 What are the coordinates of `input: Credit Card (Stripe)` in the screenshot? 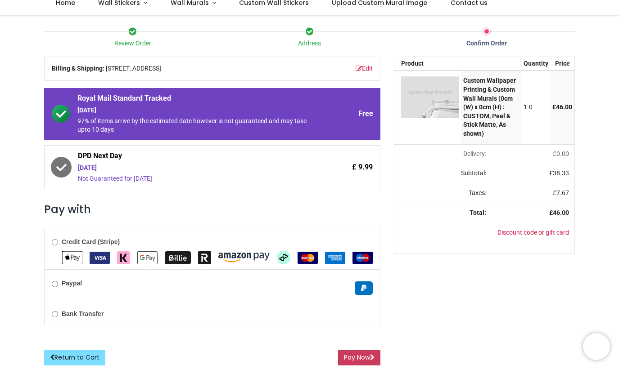 It's located at (55, 243).